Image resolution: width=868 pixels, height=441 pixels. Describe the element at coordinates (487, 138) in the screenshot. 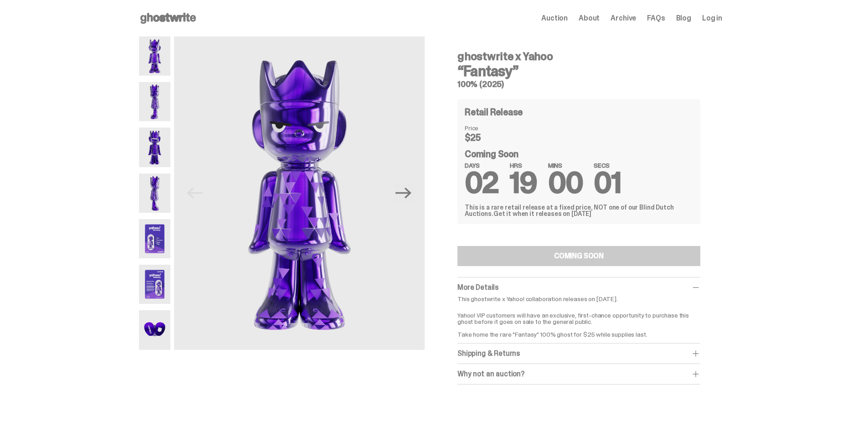

I see `dd: $25` at that location.